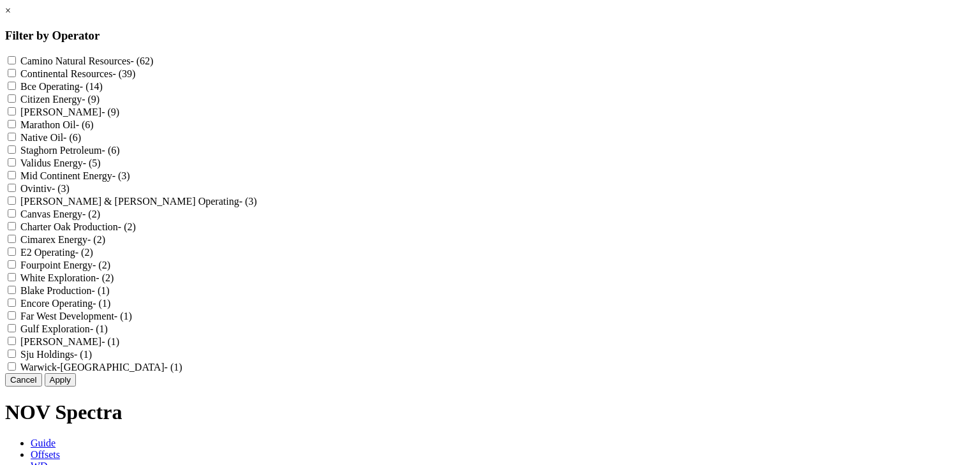  What do you see at coordinates (51, 137) in the screenshot?
I see `label: Native Oil` at bounding box center [51, 137].